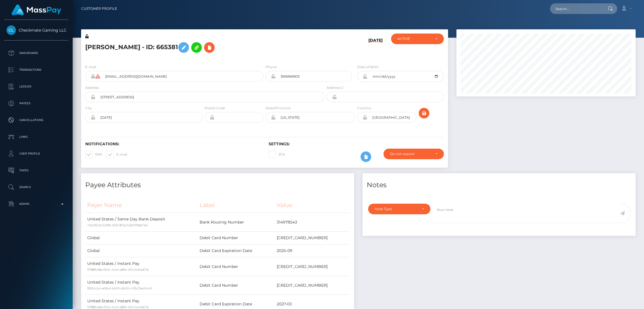 Image resolution: width=644 pixels, height=309 pixels. What do you see at coordinates (36, 171) in the screenshot?
I see `a: Taxes` at bounding box center [36, 171].